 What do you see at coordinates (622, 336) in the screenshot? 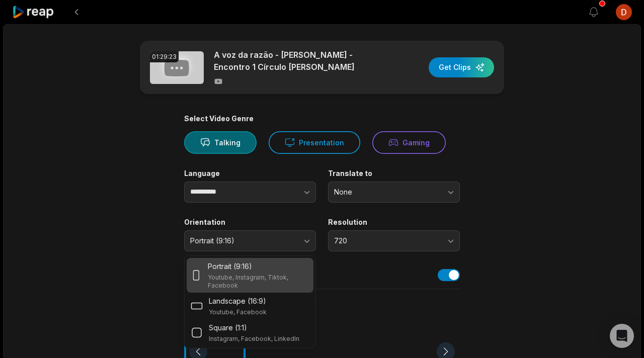
I see `div: Open Intercom Messenger` at bounding box center [622, 336].